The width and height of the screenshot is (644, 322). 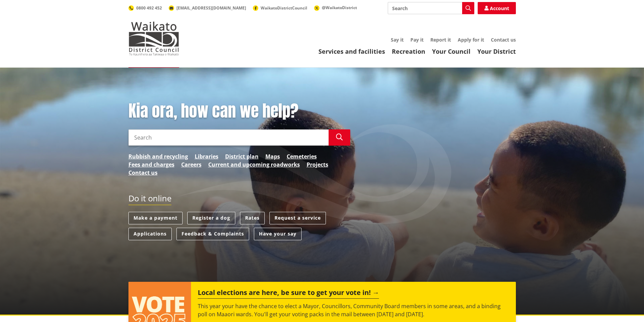 I want to click on a: Your District, so click(x=496, y=51).